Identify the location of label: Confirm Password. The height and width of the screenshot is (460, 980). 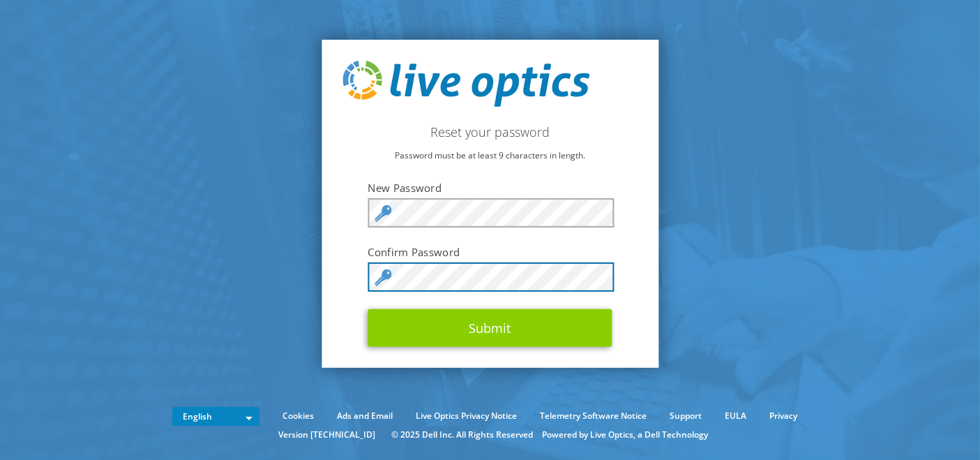
(490, 252).